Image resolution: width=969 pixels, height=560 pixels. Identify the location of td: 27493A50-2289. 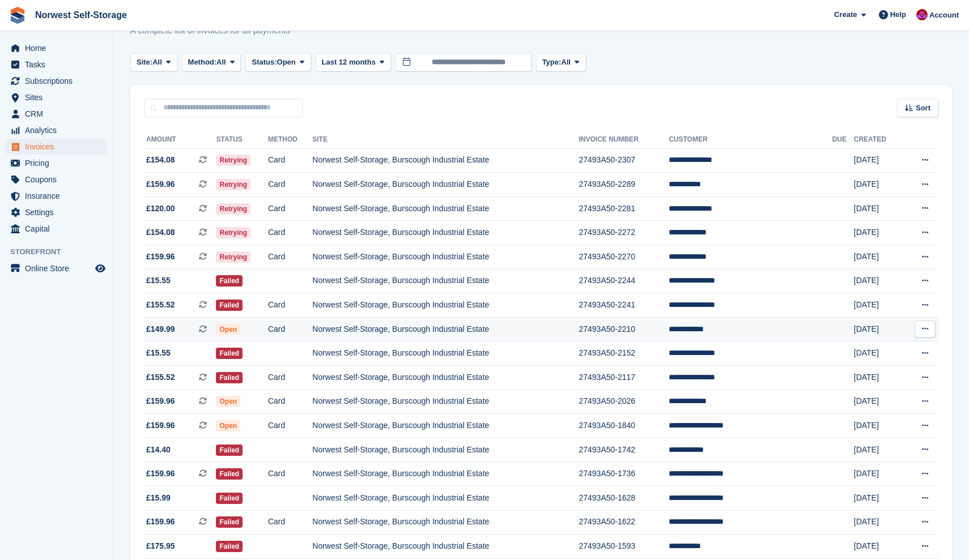
(623, 185).